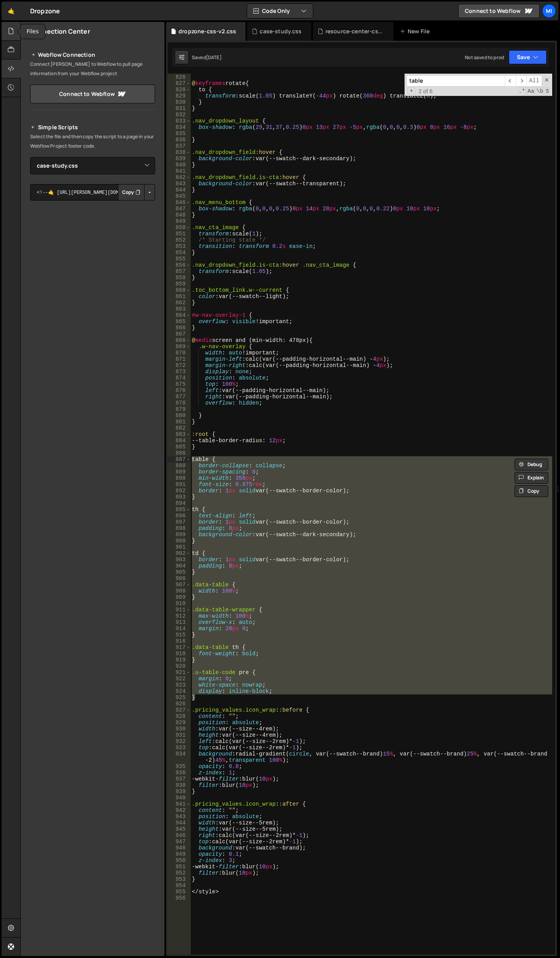 This screenshot has height=958, width=560. Describe the element at coordinates (179, 647) in the screenshot. I see `div: 917` at that location.